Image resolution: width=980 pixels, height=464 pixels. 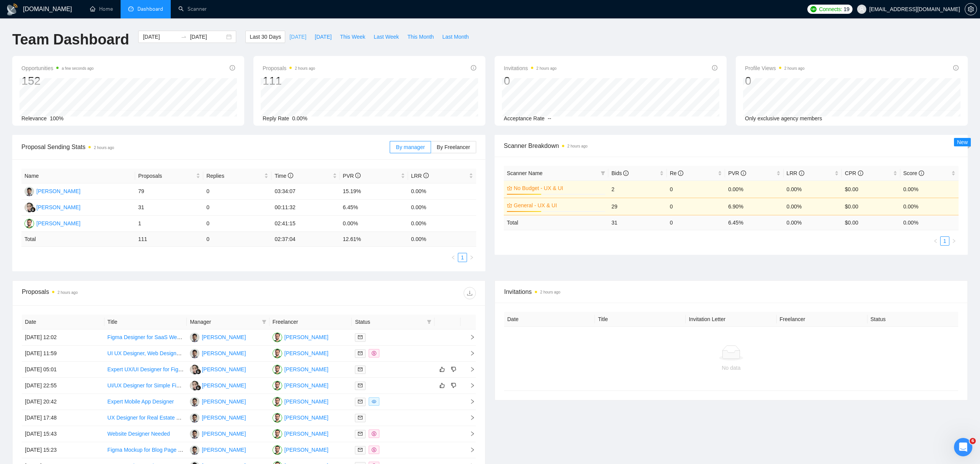 What do you see at coordinates (374, 208) in the screenshot?
I see `td: 6.45%` at bounding box center [374, 208].